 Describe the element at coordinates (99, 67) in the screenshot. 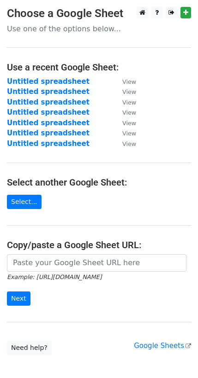

I see `h4: Use a recent Google Sheet:` at that location.